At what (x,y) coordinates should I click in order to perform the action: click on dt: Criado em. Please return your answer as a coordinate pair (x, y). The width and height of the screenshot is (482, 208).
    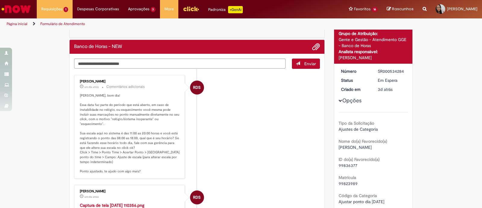
    Looking at the image, I should click on (355, 89).